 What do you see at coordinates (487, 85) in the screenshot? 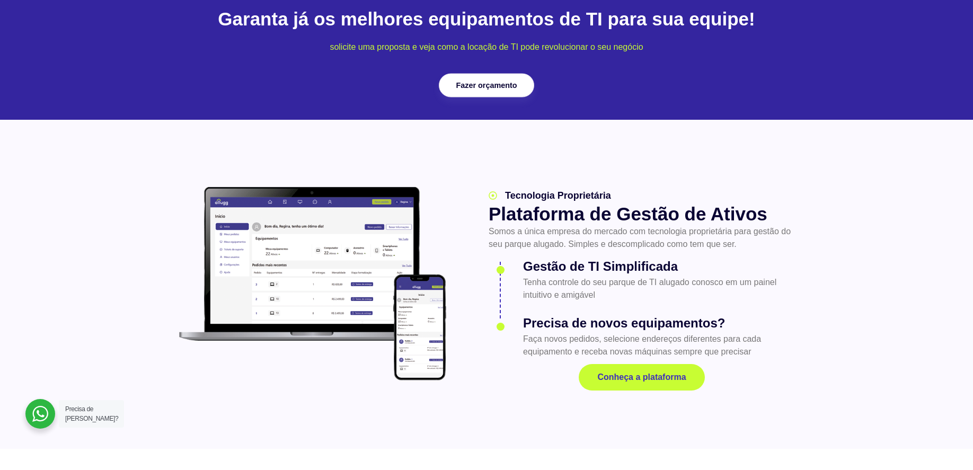
I see `a: Fazer orçamento` at bounding box center [487, 85].